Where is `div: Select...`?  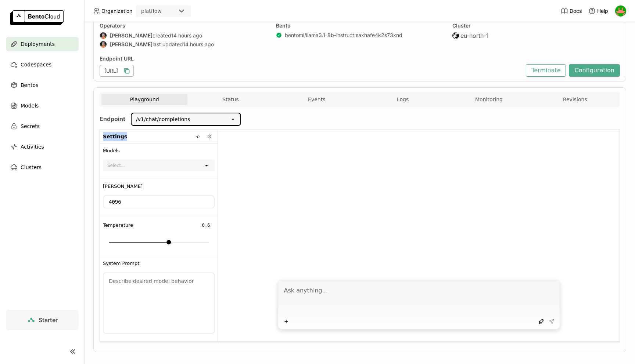
div: Select... is located at coordinates (116, 166).